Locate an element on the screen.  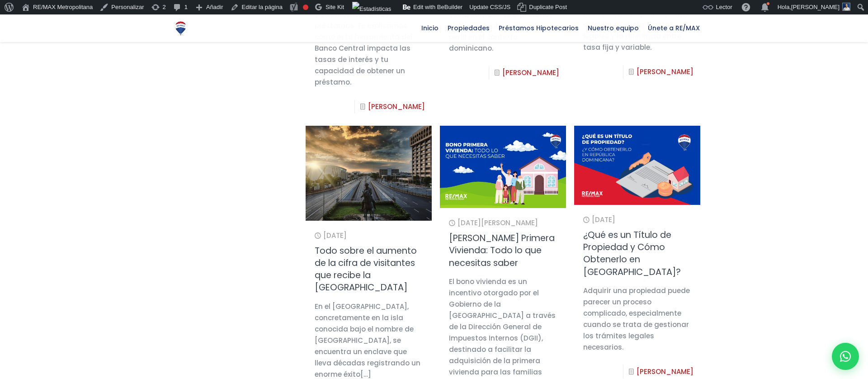
span: Site Kit is located at coordinates (335, 7).